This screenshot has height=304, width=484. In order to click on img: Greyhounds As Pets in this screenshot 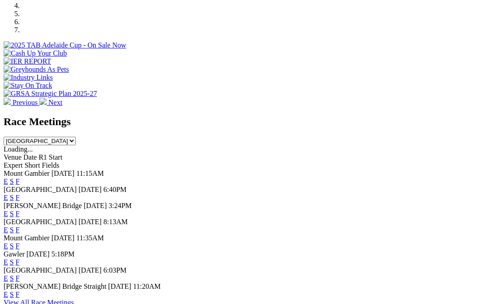, I will do `click(36, 69)`.